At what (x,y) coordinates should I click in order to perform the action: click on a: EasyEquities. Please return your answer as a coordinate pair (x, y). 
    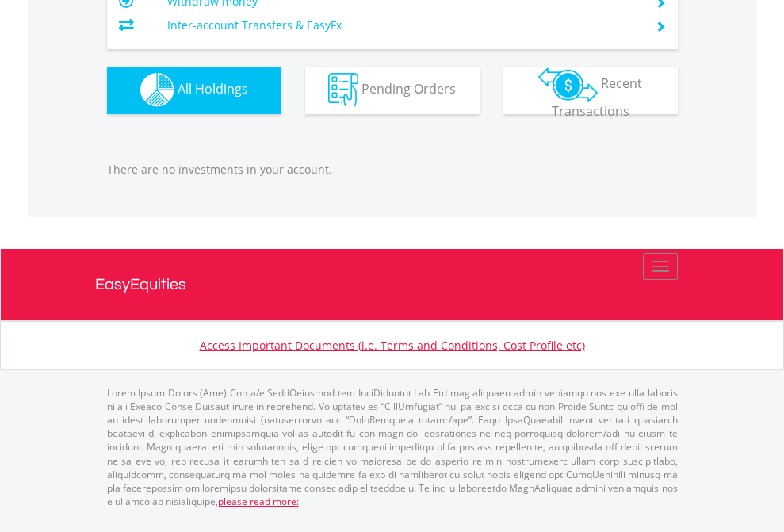
    Looking at the image, I should click on (392, 285).